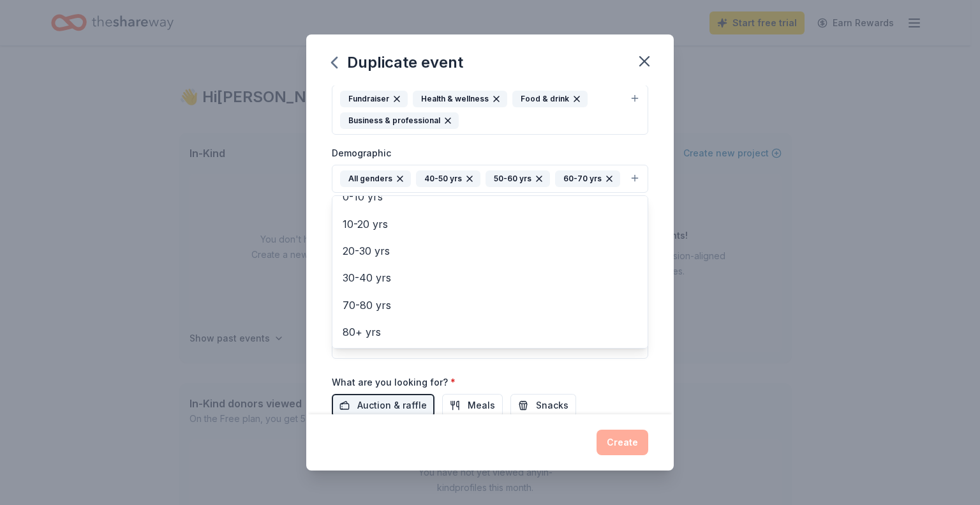 This screenshot has height=505, width=980. Describe the element at coordinates (490, 251) in the screenshot. I see `span: 20-30 yrs` at that location.